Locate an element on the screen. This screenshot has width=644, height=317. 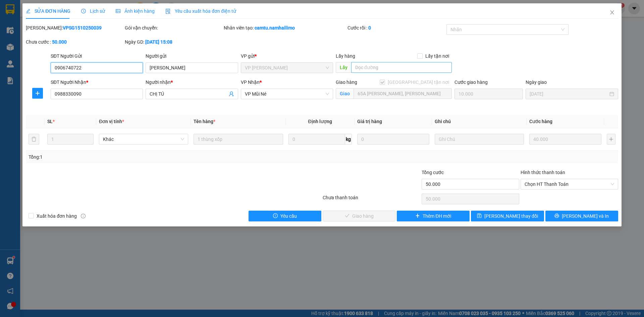
span: Lịch sử is located at coordinates (93, 11).